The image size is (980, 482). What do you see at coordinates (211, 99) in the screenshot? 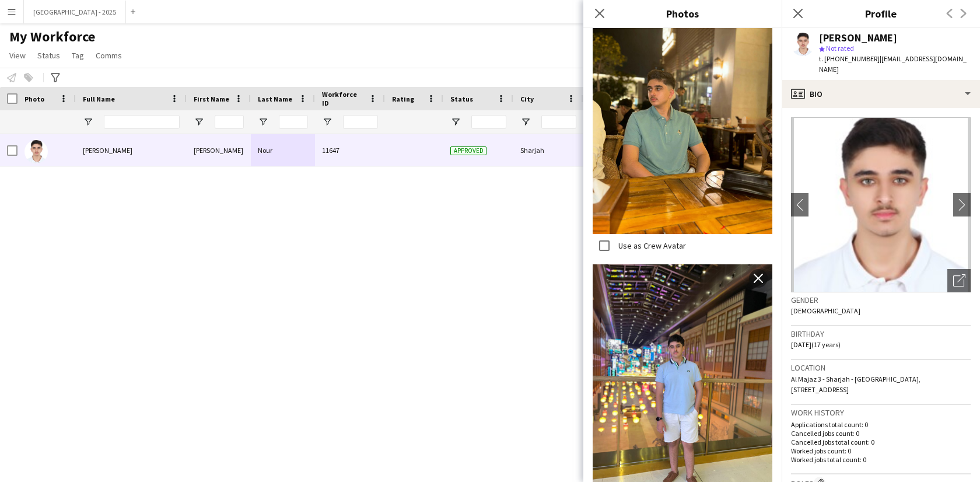
I see `span: First Name` at bounding box center [211, 99].